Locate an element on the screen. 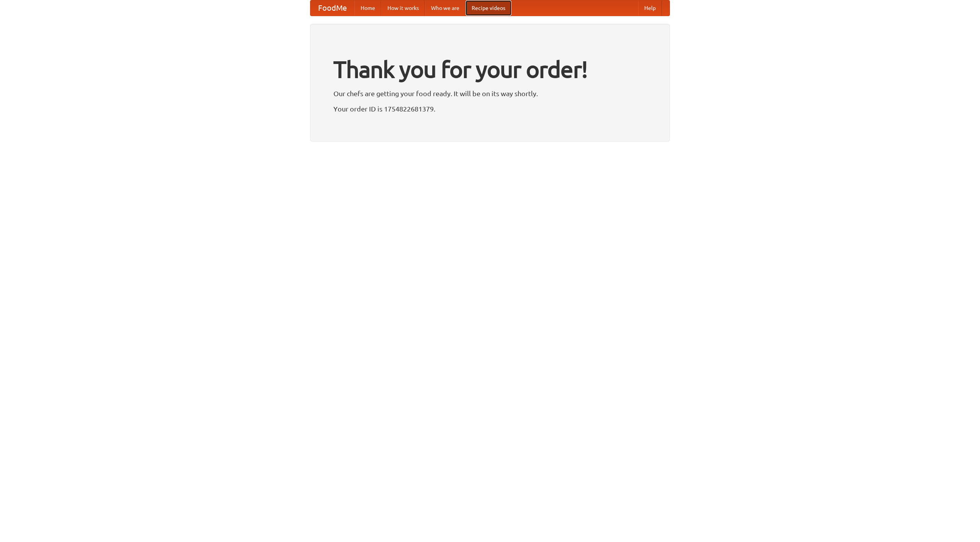 The width and height of the screenshot is (980, 542). p: Our chefs are getting your food ready. It will be on its way shortly. is located at coordinates (490, 93).